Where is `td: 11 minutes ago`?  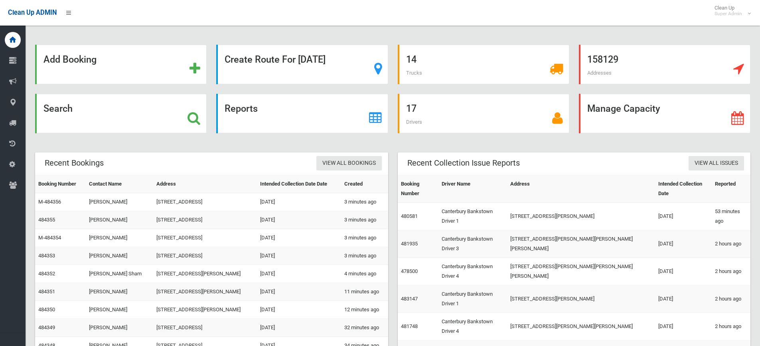 td: 11 minutes ago is located at coordinates (365, 292).